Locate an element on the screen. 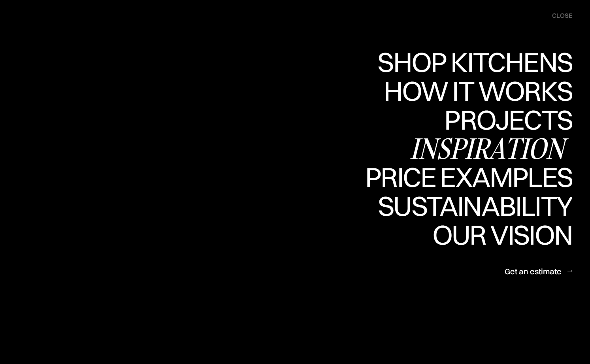 Image resolution: width=590 pixels, height=364 pixels. a: Shop KitchensShop Kitchens is located at coordinates (473, 63).